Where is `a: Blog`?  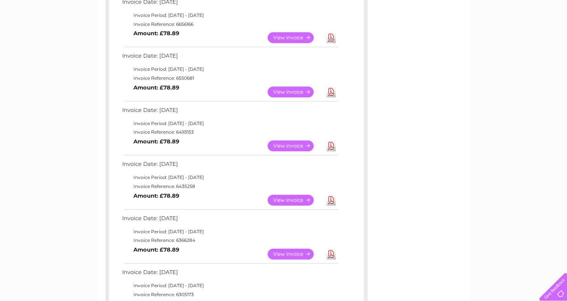 a: Blog is located at coordinates (507, 34).